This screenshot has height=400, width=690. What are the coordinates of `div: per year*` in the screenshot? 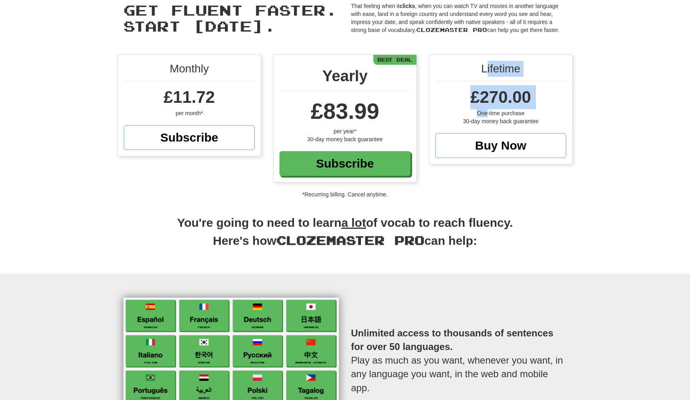 It's located at (345, 131).